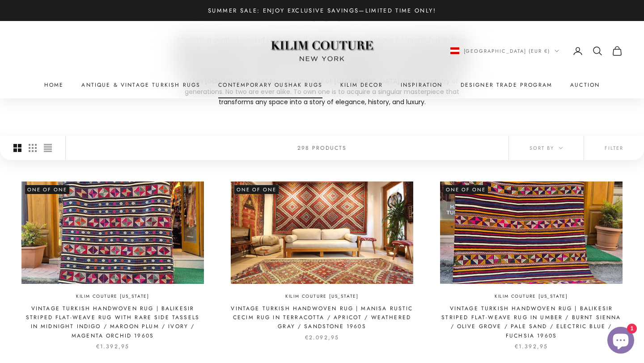  Describe the element at coordinates (322, 338) in the screenshot. I see `sale-price: €2.092,95` at that location.